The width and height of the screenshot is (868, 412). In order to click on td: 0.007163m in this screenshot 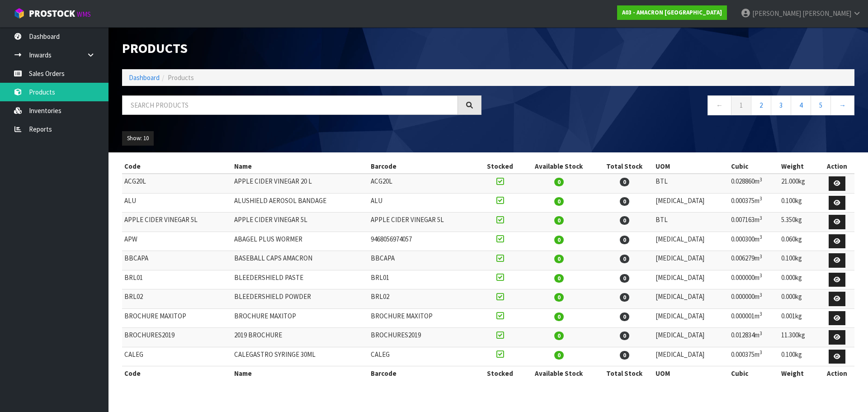, I will do `click(754, 222)`.